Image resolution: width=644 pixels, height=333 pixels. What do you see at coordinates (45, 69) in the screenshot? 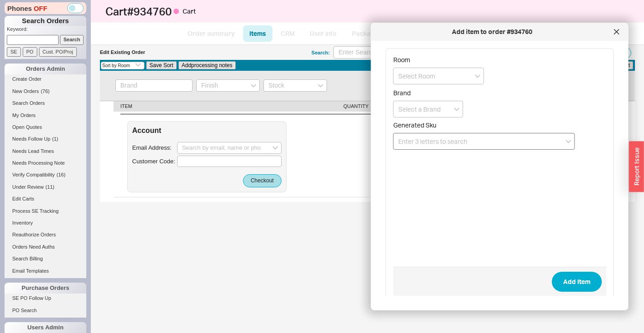
I see `div: Orders Admin` at bounding box center [45, 69].